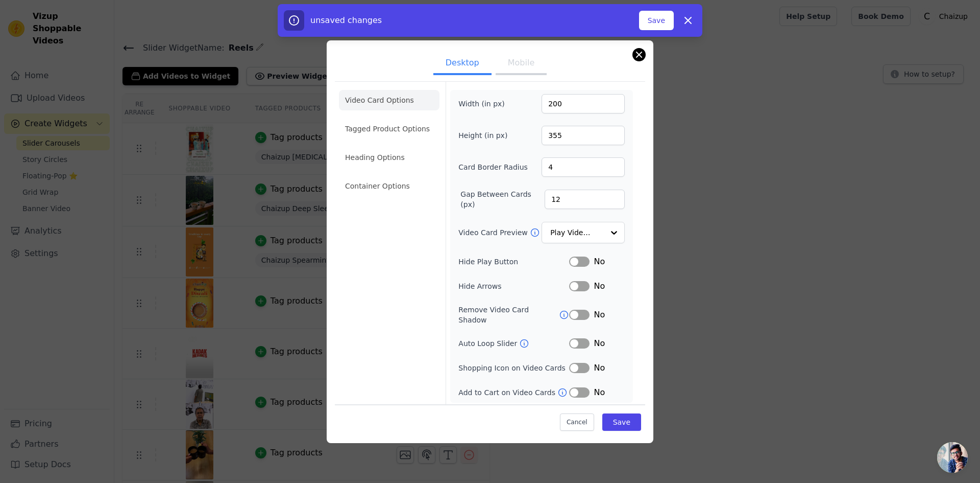 Image resolution: width=980 pixels, height=483 pixels. I want to click on label: Remove Video Card Shadow, so click(508, 315).